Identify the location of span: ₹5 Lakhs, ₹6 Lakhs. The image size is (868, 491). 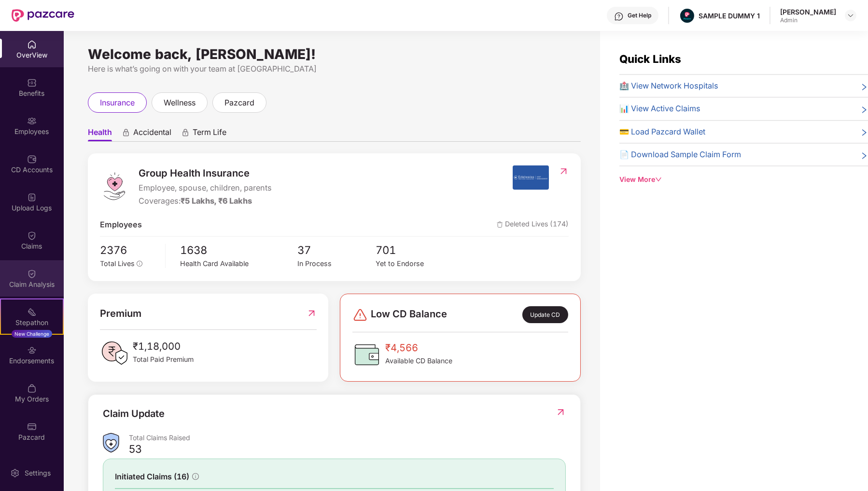
(216, 200).